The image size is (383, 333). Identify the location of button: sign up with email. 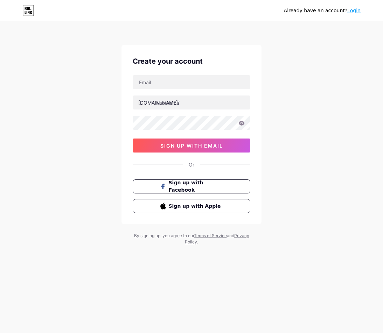
(191, 145).